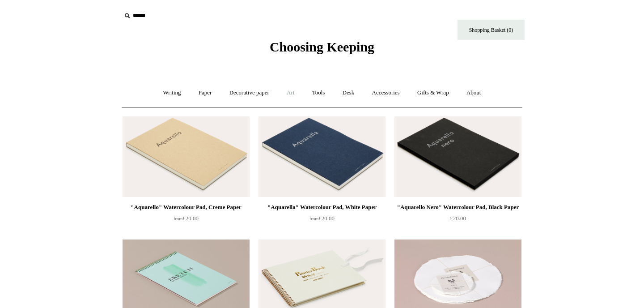 Image resolution: width=644 pixels, height=308 pixels. Describe the element at coordinates (322, 208) in the screenshot. I see `div: "Aquarella" Watercolour Pad, White Paper` at that location.